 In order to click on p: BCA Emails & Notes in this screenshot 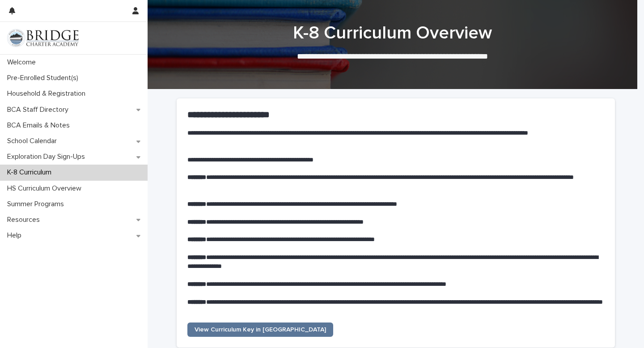, I will do `click(40, 125)`.